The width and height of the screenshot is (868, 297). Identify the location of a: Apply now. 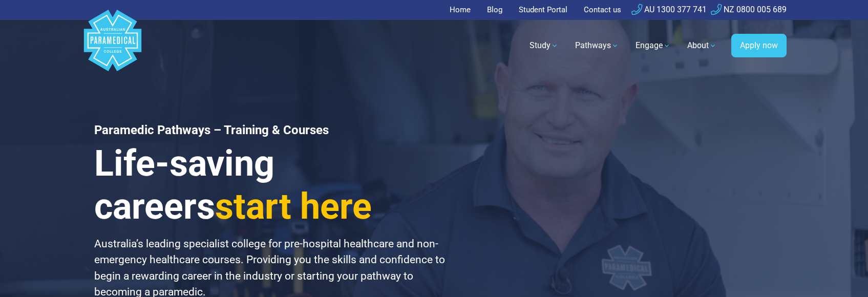
(759, 46).